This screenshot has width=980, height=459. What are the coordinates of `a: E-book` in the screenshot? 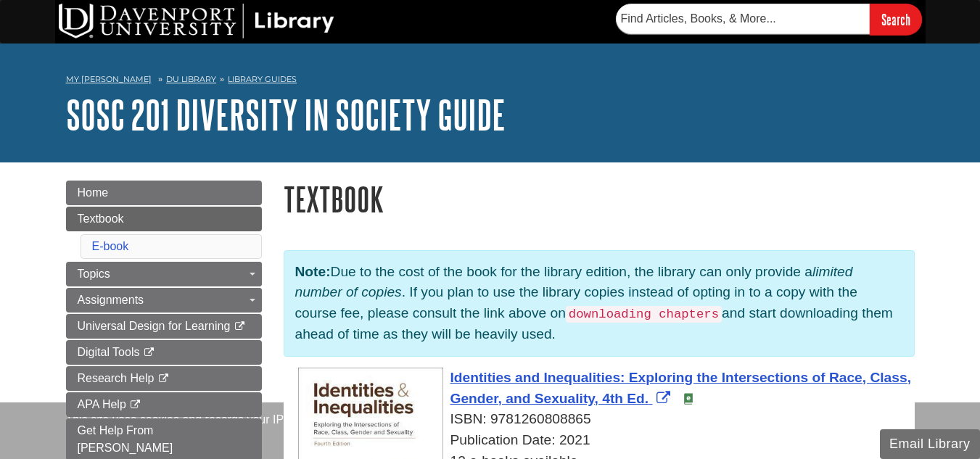 It's located at (110, 245).